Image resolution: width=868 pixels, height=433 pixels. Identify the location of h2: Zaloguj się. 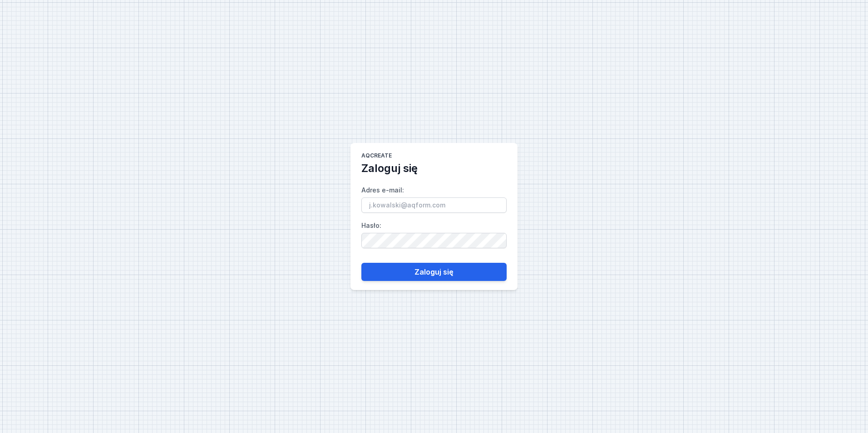
(389, 168).